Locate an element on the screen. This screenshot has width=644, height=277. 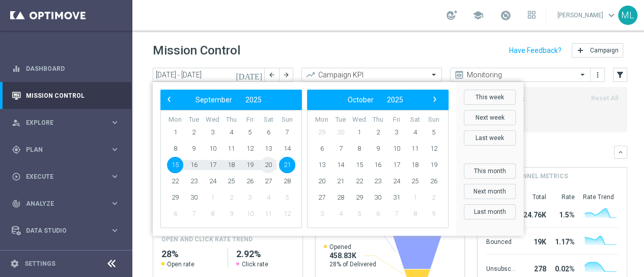
i: play_circle_outline is located at coordinates (17, 177).